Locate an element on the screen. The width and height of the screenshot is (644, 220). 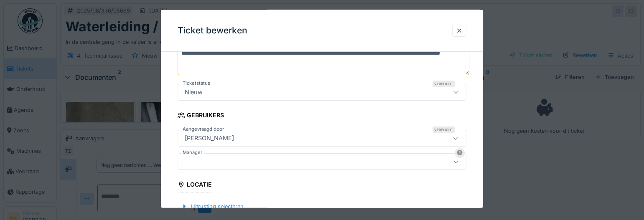
div: Uitrusting selecteren is located at coordinates (212, 207).